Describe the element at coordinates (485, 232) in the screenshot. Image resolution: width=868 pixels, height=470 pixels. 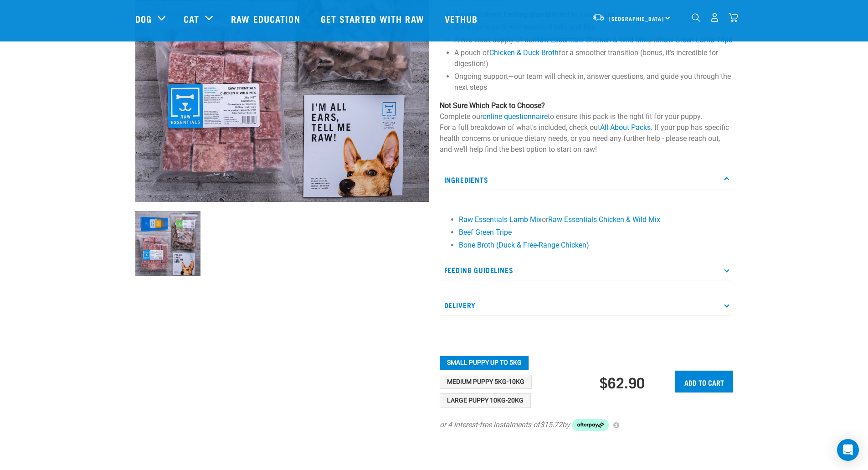
I see `a: Beef Green Tripe` at that location.